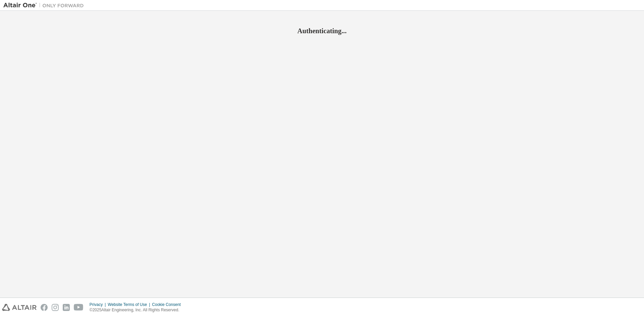 This screenshot has width=644, height=317. What do you see at coordinates (130, 305) in the screenshot?
I see `div: Website Terms of Use` at bounding box center [130, 305].